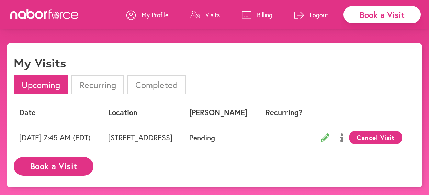 The width and height of the screenshot is (429, 195). Describe the element at coordinates (213, 15) in the screenshot. I see `p: Visits` at that location.